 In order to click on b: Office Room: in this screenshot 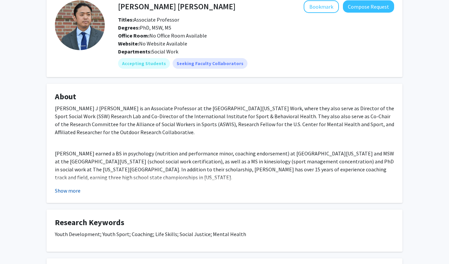, I will do `click(134, 36)`.